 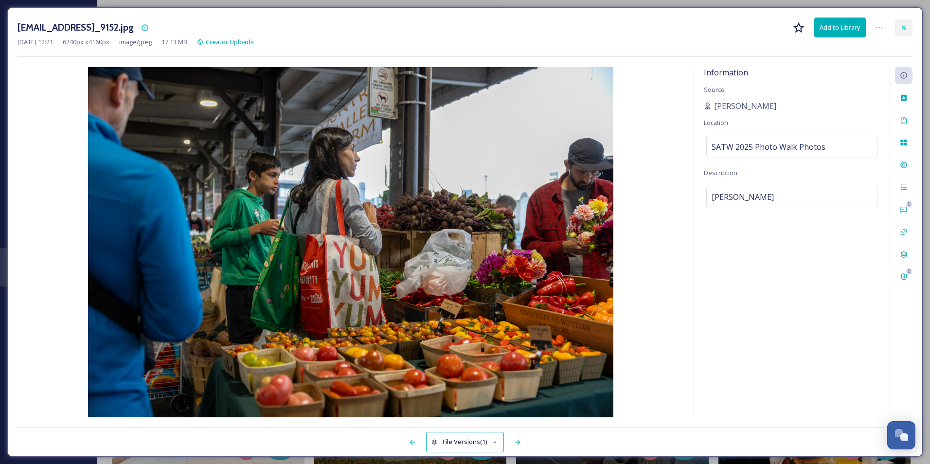 What do you see at coordinates (716, 123) in the screenshot?
I see `span: Location` at bounding box center [716, 123].